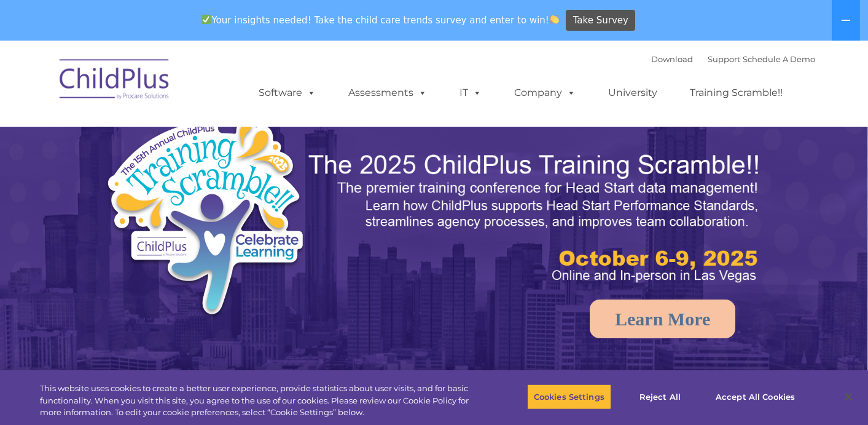  Describe the element at coordinates (755, 397) in the screenshot. I see `button: Accept All Cookies` at that location.